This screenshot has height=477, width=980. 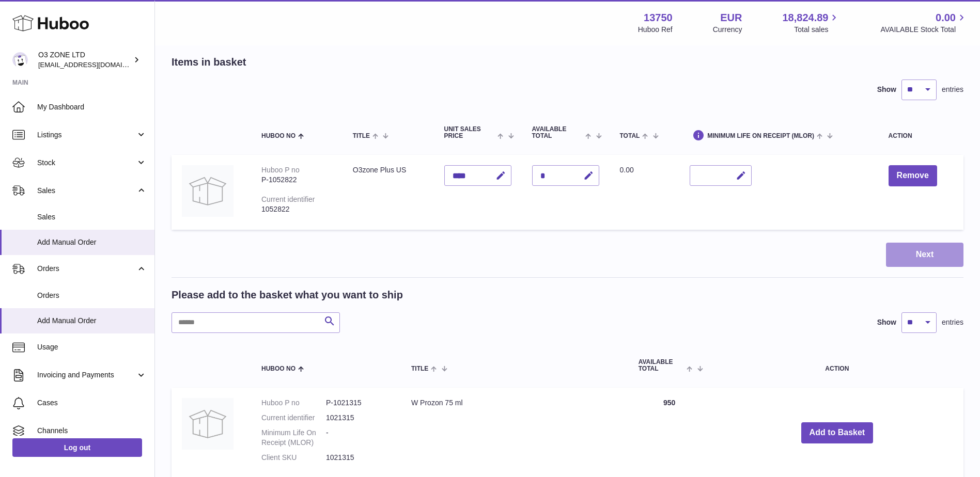 What do you see at coordinates (658, 18) in the screenshot?
I see `strong: 13750` at bounding box center [658, 18].